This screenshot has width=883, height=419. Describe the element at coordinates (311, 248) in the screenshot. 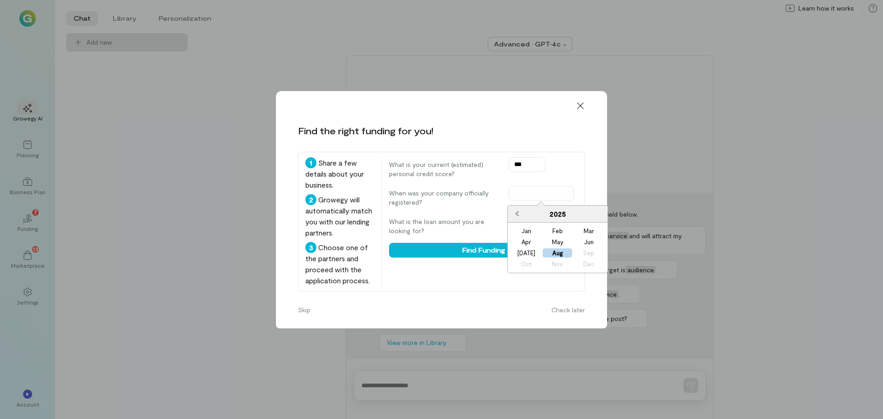

I see `div: 3` at that location.